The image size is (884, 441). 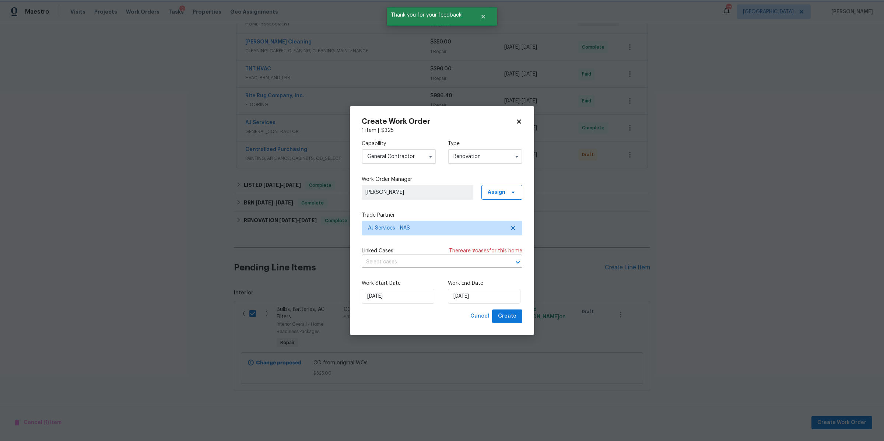 I want to click on span: There are case s for this home, so click(x=486, y=251).